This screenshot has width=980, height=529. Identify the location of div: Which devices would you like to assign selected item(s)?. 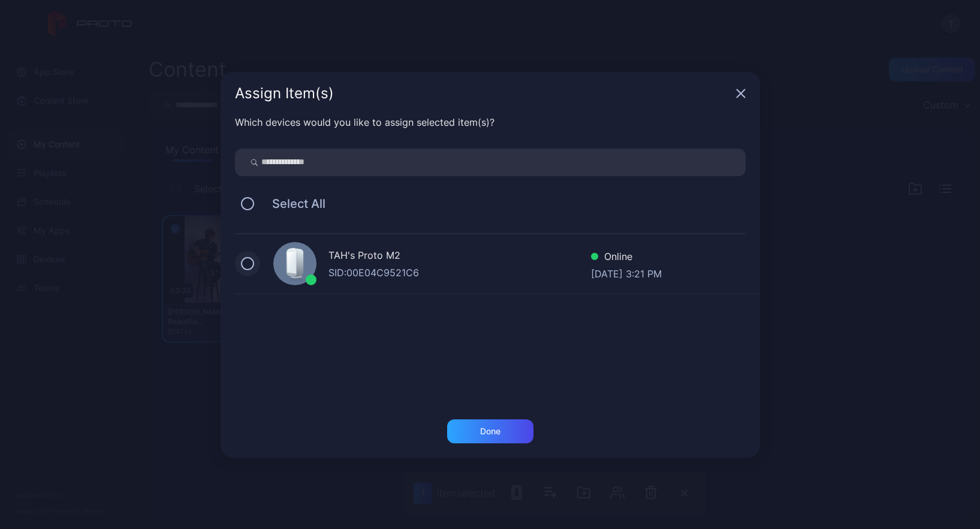
(491, 122).